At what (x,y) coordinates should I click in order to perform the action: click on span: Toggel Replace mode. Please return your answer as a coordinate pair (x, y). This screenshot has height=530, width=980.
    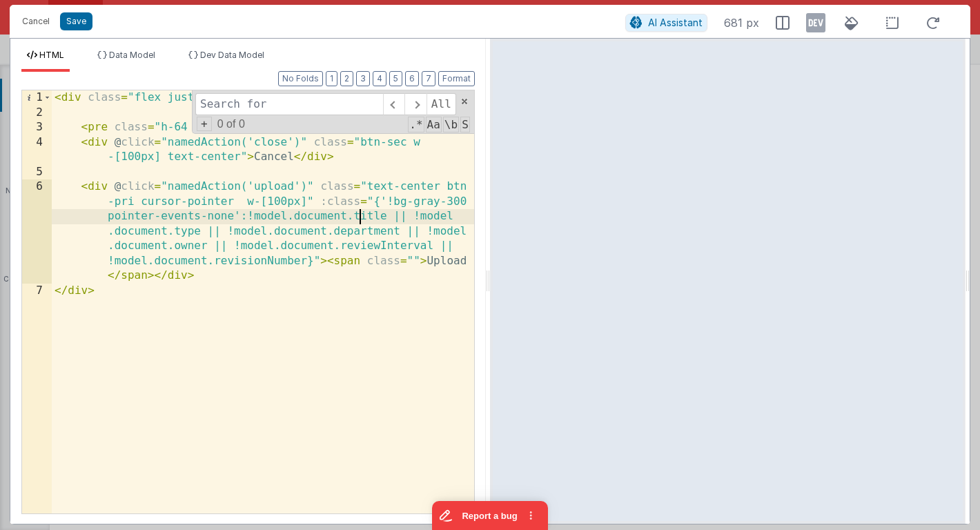
    Looking at the image, I should click on (204, 124).